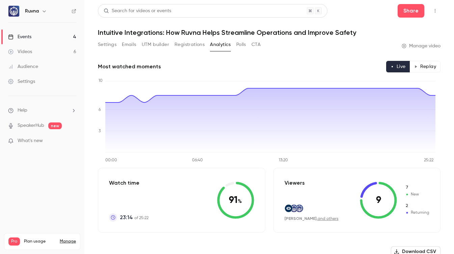  I want to click on span: Help, so click(22, 110).